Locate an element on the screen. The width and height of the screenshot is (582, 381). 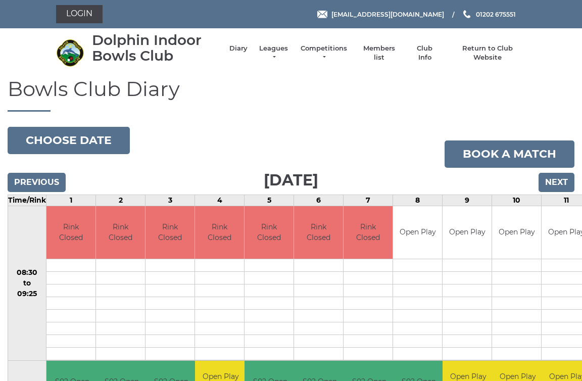
td: 2 is located at coordinates (121, 200).